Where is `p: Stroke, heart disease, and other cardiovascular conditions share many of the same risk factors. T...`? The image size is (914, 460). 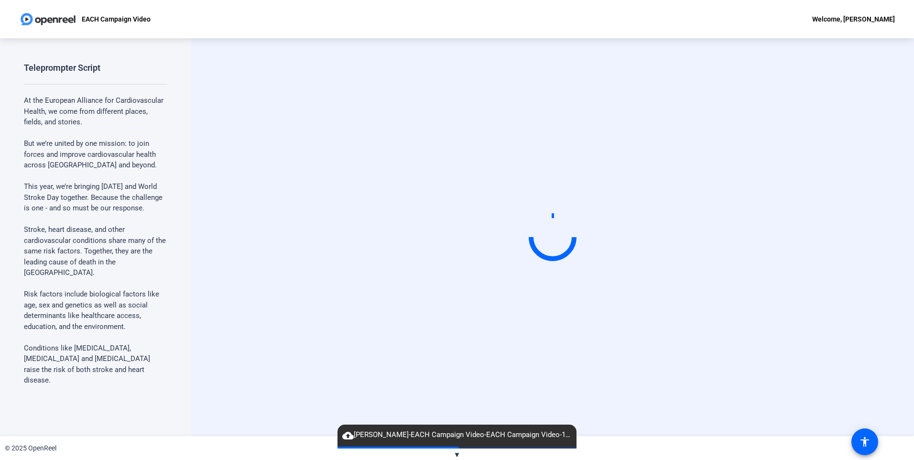
p: Stroke, heart disease, and other cardiovascular conditions share many of the same risk factors. T... is located at coordinates (96, 251).